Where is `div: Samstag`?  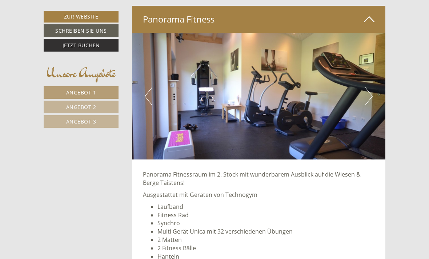 div: Samstag is located at coordinates (116, 12).